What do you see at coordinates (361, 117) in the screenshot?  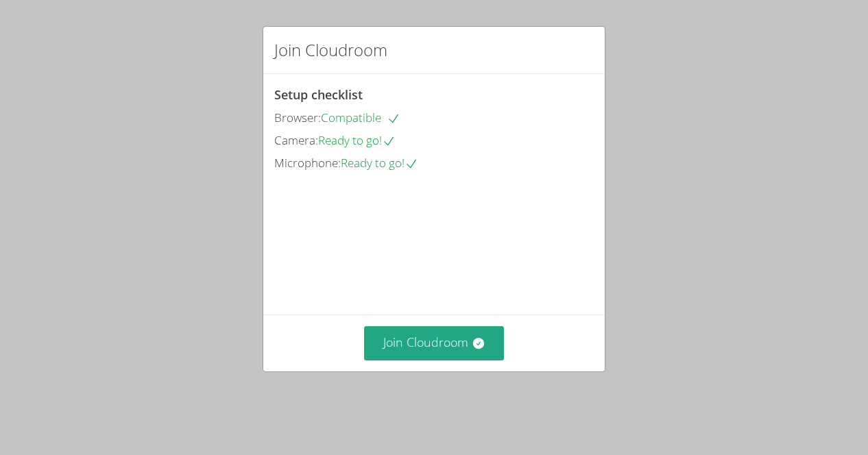 I see `span: Compatible` at bounding box center [361, 117].